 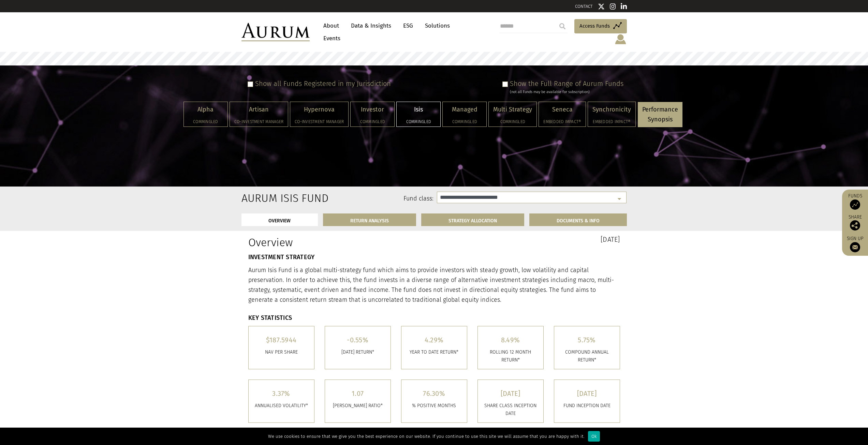 What do you see at coordinates (587, 356) in the screenshot?
I see `p: COMPOUND ANNUAL RETURN*` at bounding box center [587, 356].